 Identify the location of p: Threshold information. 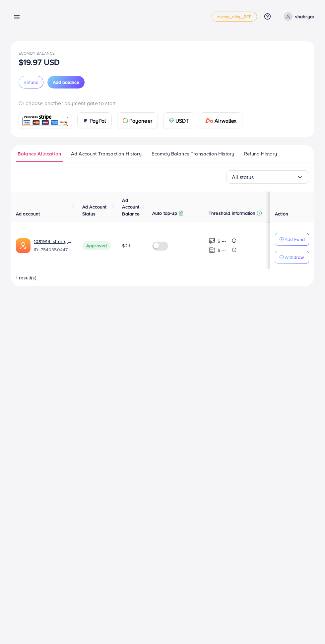
(232, 213).